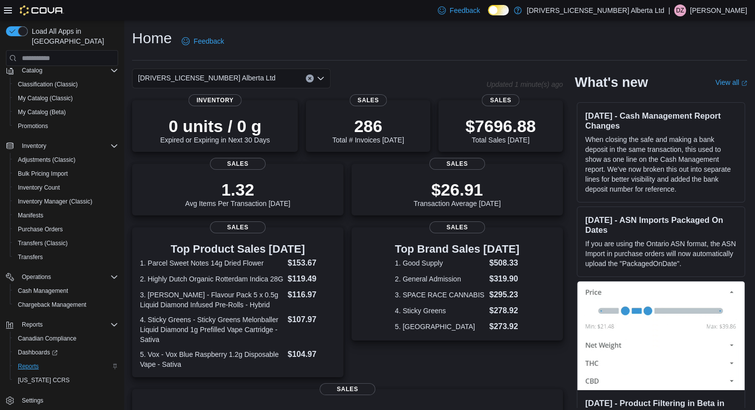  What do you see at coordinates (611, 82) in the screenshot?
I see `h2: What's new` at bounding box center [611, 82].